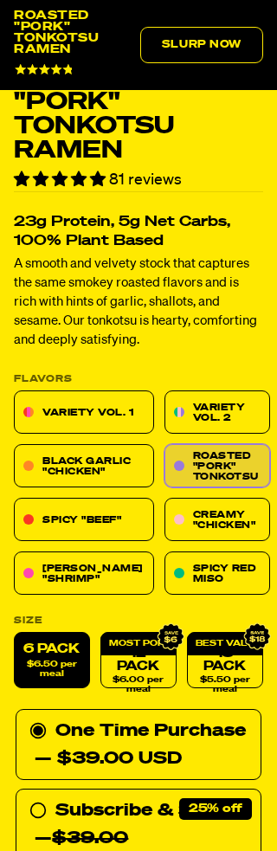 The height and width of the screenshot is (851, 277). What do you see at coordinates (108, 758) in the screenshot?
I see `div: — $39.00 USD` at bounding box center [108, 758].